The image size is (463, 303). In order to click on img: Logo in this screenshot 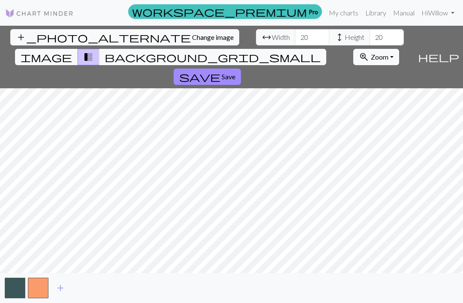, I will do `click(39, 13)`.